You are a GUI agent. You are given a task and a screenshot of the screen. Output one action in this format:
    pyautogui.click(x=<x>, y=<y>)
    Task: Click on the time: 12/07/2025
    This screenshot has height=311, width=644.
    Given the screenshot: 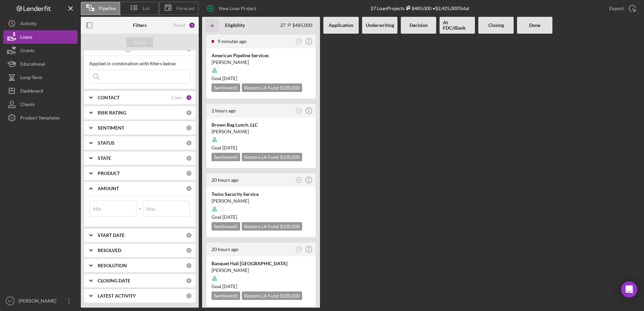 What is the action you would take?
    pyautogui.click(x=229, y=147)
    